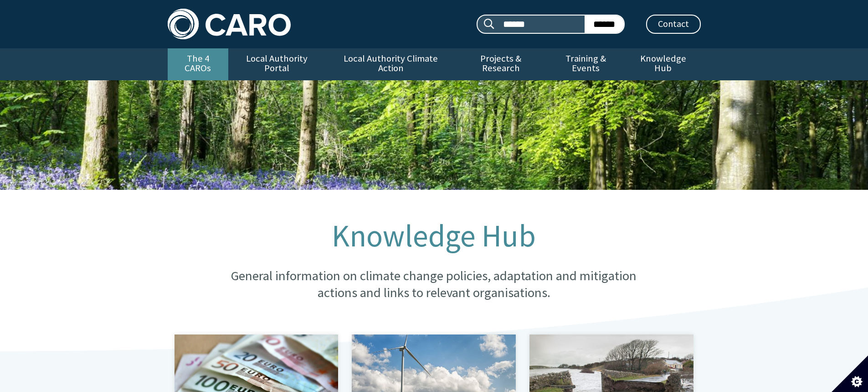  Describe the element at coordinates (663, 64) in the screenshot. I see `a: Knowledge Hub` at that location.